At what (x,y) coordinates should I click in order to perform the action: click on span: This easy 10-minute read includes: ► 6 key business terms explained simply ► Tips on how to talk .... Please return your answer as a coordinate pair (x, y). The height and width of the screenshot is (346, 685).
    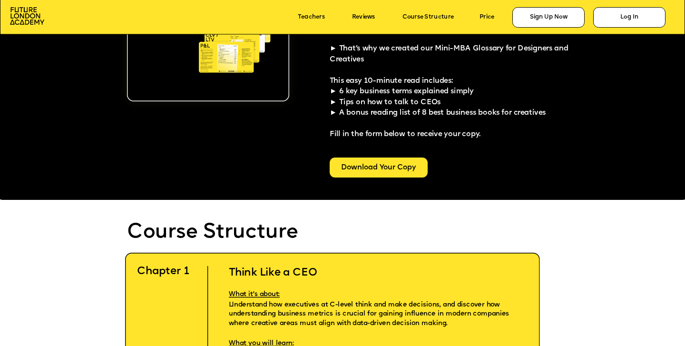
    Looking at the image, I should click on (438, 108).